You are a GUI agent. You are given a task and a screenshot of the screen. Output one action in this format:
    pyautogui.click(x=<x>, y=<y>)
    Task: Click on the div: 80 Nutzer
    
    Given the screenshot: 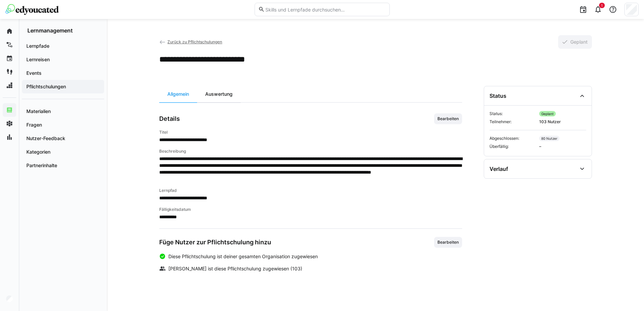 What is the action you would take?
    pyautogui.click(x=549, y=139)
    